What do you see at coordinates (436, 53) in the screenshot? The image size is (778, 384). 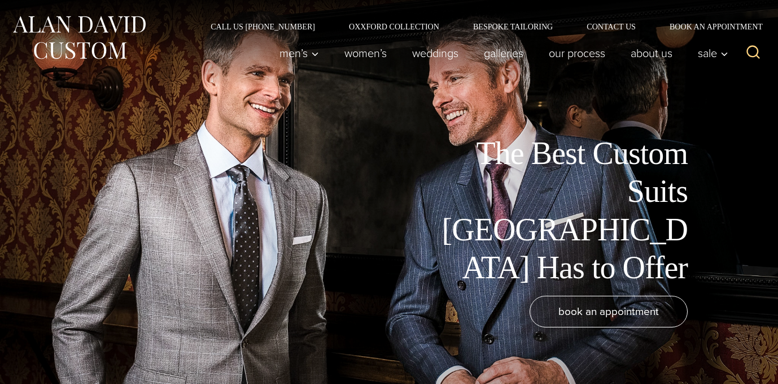 I see `a: weddings` at bounding box center [436, 53].